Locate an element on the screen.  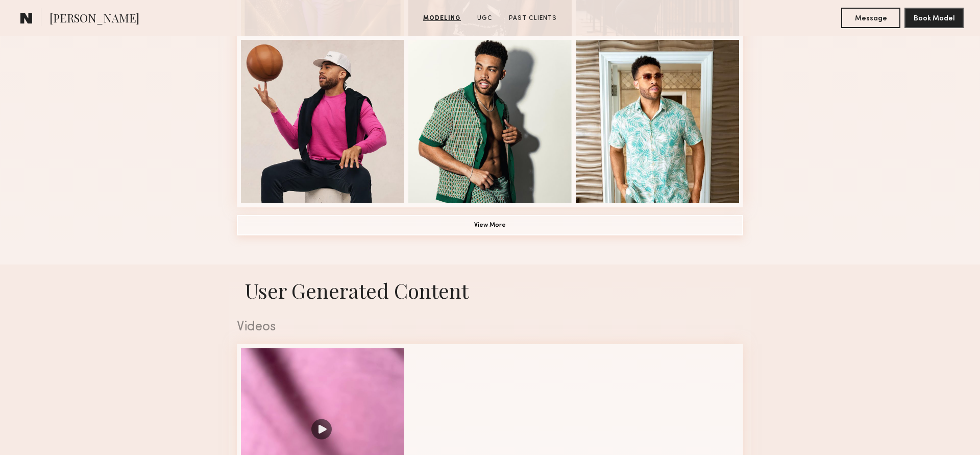
a: UGC is located at coordinates (485, 19).